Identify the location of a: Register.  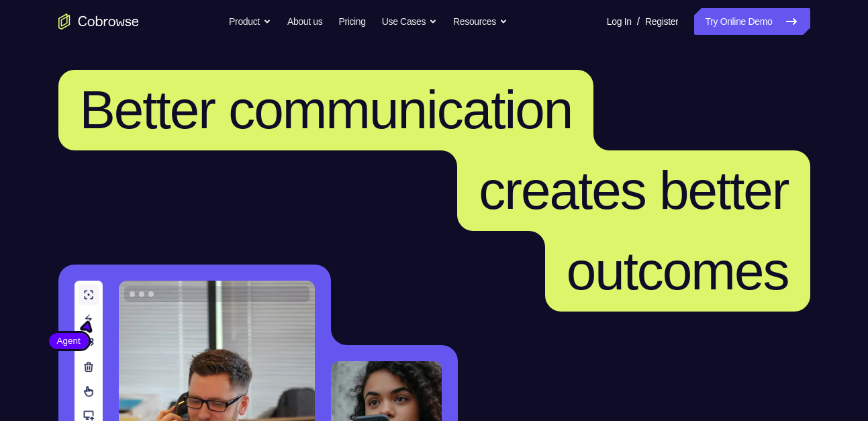
(661, 21).